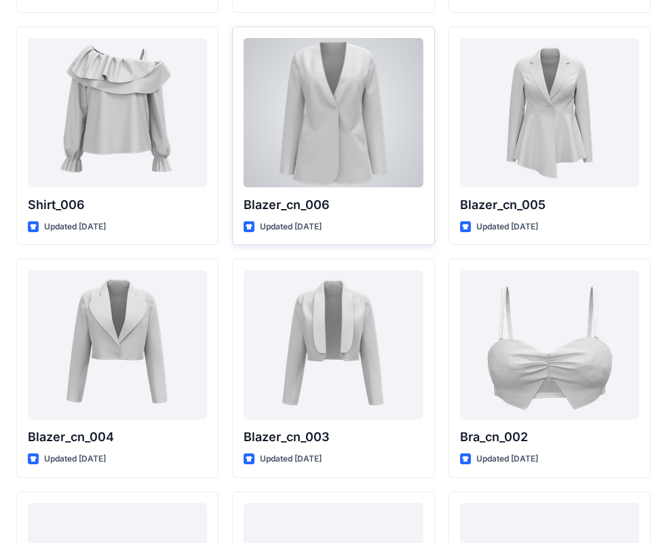 This screenshot has height=543, width=667. Describe the element at coordinates (333, 345) in the screenshot. I see `a: Blazer_cn_003` at that location.